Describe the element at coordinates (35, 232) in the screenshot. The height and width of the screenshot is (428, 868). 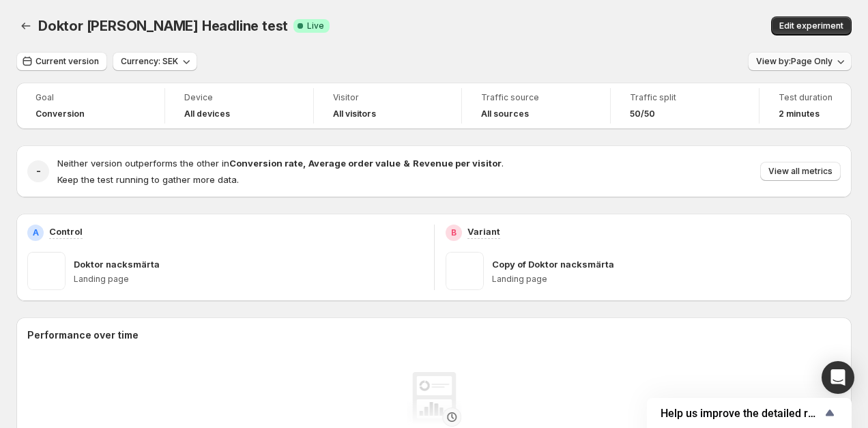
I see `h2: A` at that location.